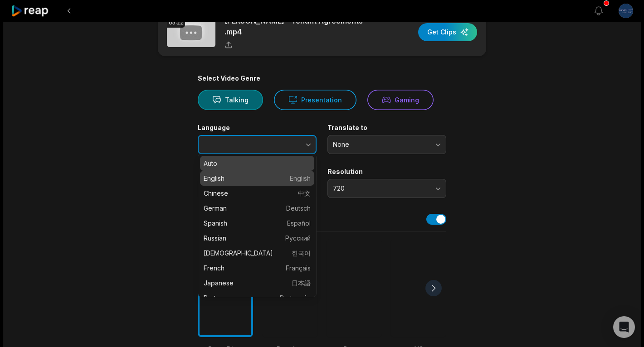  Describe the element at coordinates (448, 32) in the screenshot. I see `button: Get Clips` at that location.